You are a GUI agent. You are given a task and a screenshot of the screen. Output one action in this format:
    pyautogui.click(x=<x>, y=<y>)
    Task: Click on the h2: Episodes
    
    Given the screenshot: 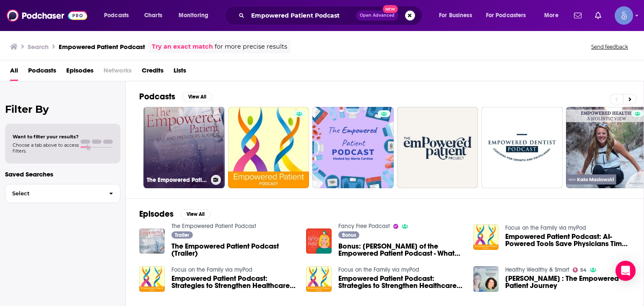 What is the action you would take?
    pyautogui.click(x=157, y=214)
    